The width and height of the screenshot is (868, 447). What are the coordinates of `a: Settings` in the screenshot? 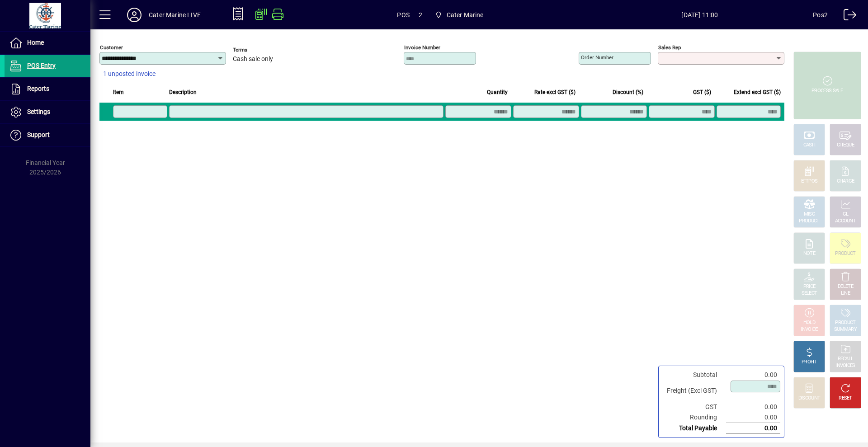 It's located at (48, 112).